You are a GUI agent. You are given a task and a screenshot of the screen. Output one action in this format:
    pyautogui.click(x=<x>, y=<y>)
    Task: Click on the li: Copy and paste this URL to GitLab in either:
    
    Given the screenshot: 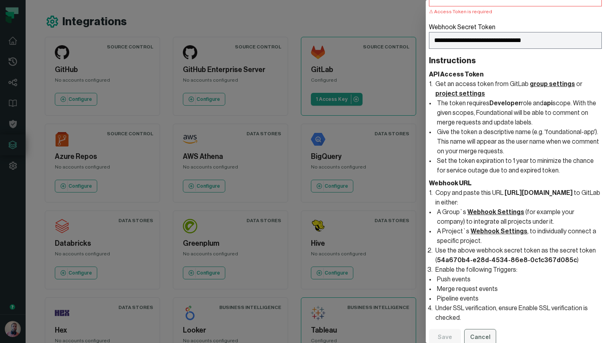 What is the action you would take?
    pyautogui.click(x=518, y=217)
    